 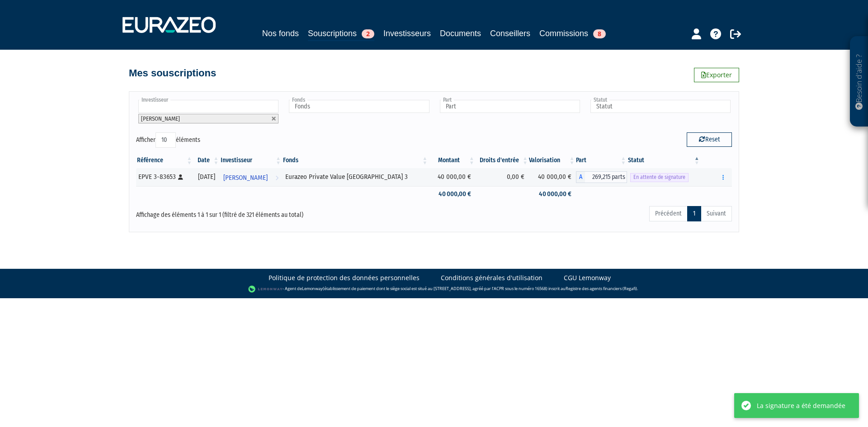 I want to click on span: En attente de signature, so click(x=659, y=177).